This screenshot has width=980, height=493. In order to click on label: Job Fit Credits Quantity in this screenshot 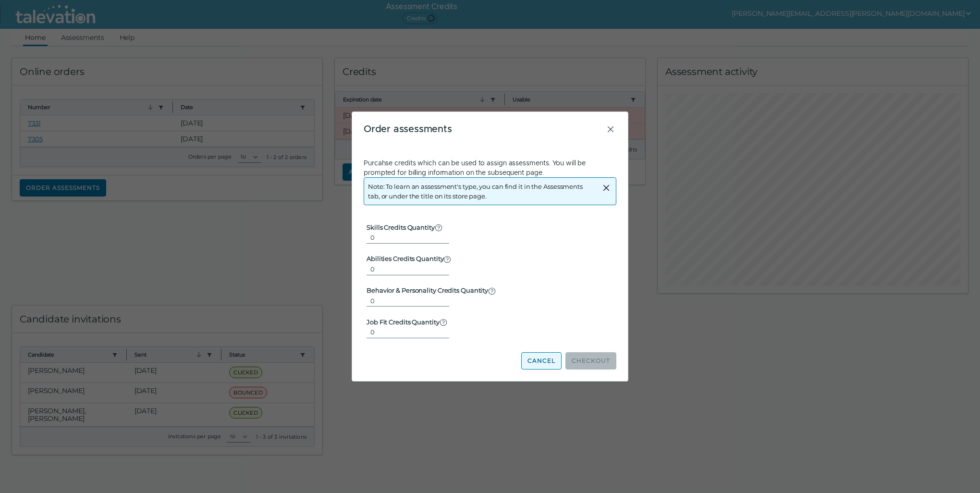, I will do `click(407, 322)`.